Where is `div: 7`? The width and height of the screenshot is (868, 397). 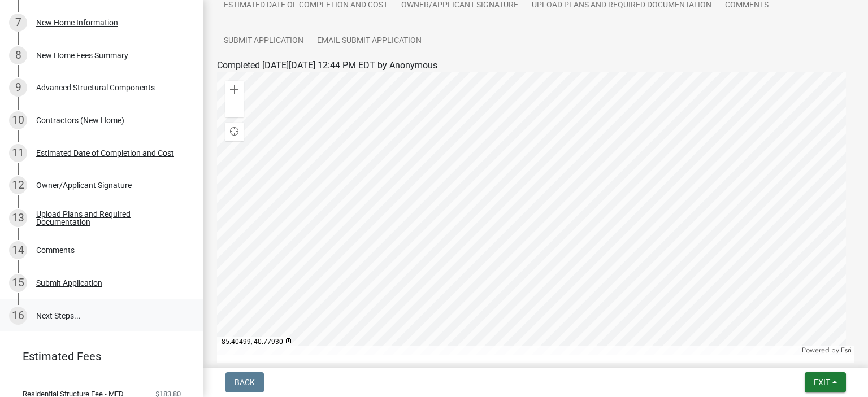
div: 7 is located at coordinates (18, 22).